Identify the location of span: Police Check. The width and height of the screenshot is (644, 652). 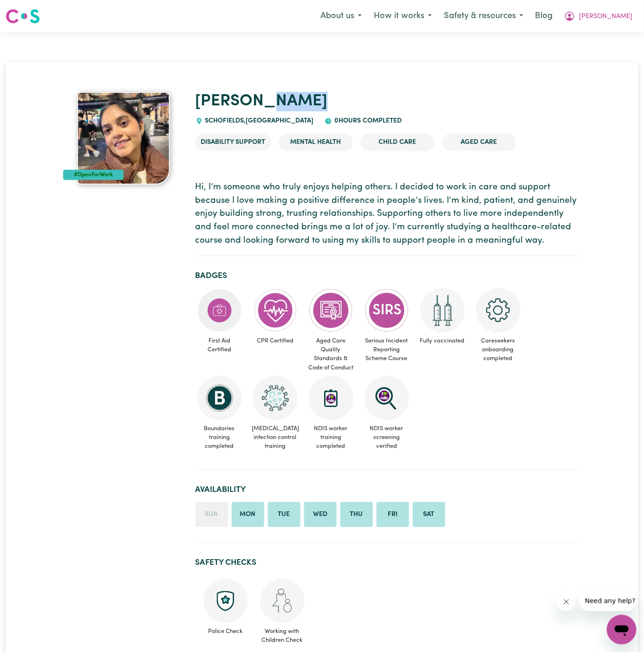
(225, 629).